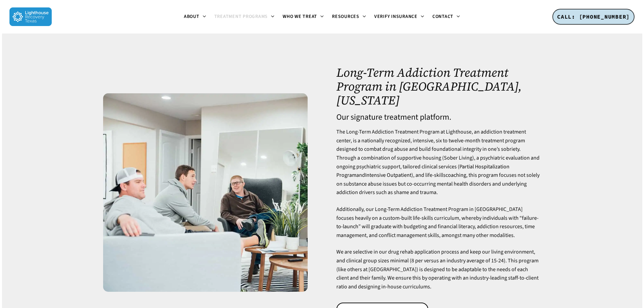 The image size is (644, 308). I want to click on a: coaching, so click(455, 175).